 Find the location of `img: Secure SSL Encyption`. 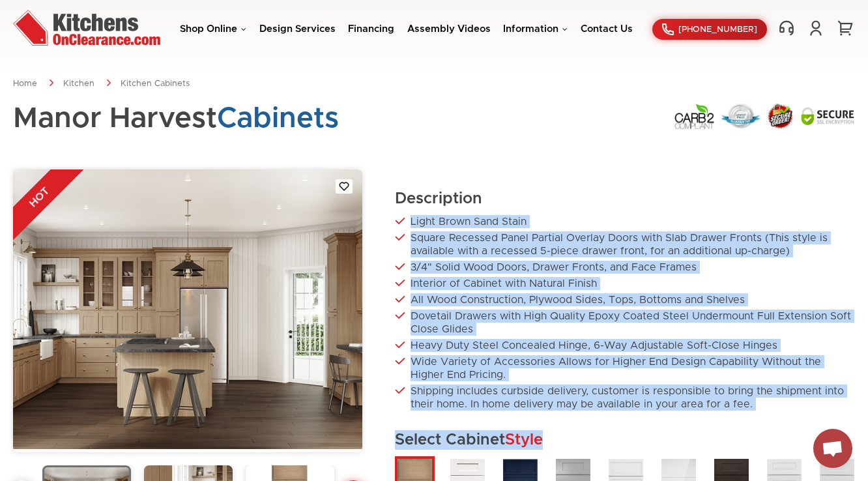

img: Secure SSL Encyption is located at coordinates (827, 116).